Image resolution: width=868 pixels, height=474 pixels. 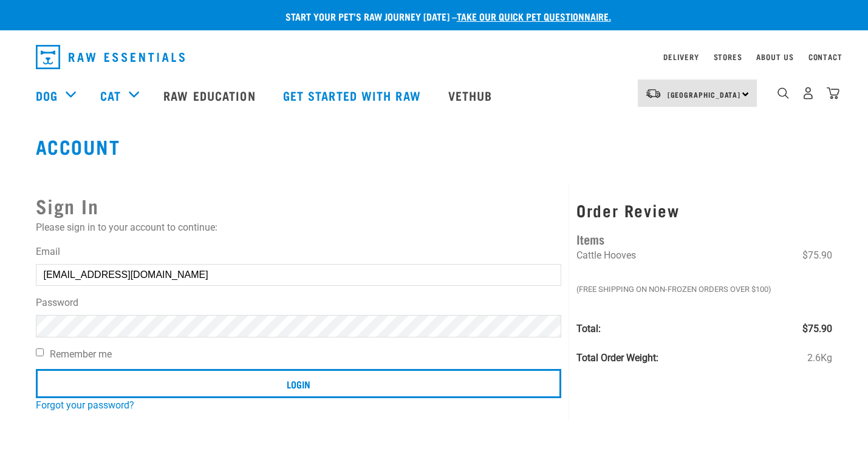 I want to click on img: Raw Essentials Logo, so click(x=110, y=57).